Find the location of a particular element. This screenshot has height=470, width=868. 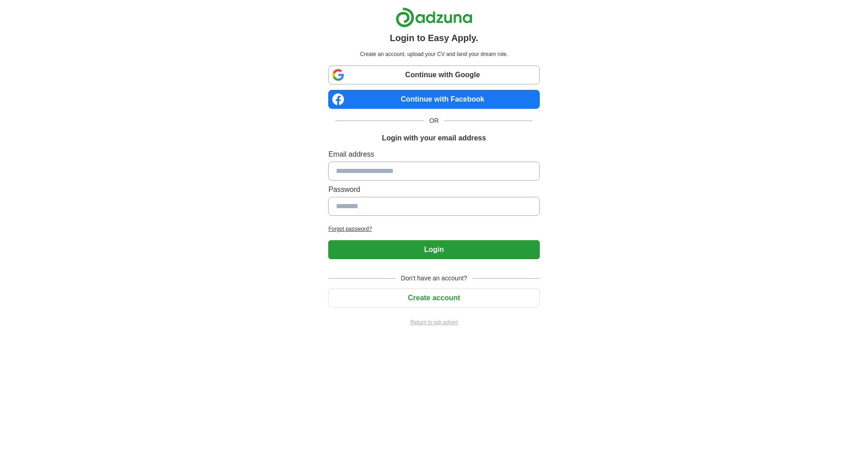

a: Return to job advert is located at coordinates (434, 322).